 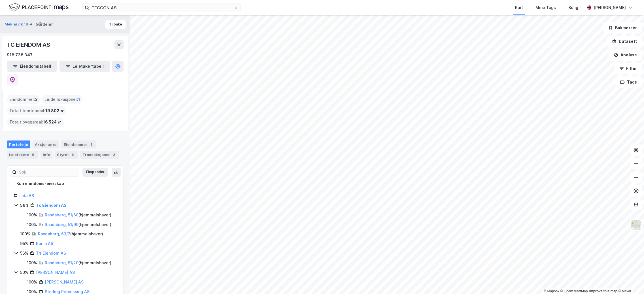 What do you see at coordinates (623, 28) in the screenshot?
I see `button: Bokmerker` at bounding box center [623, 28].